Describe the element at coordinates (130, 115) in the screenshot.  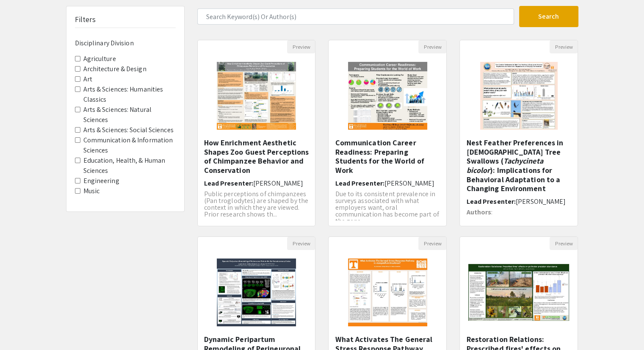
I see `label: Arts & Sciences: Natural Sciences` at that location.